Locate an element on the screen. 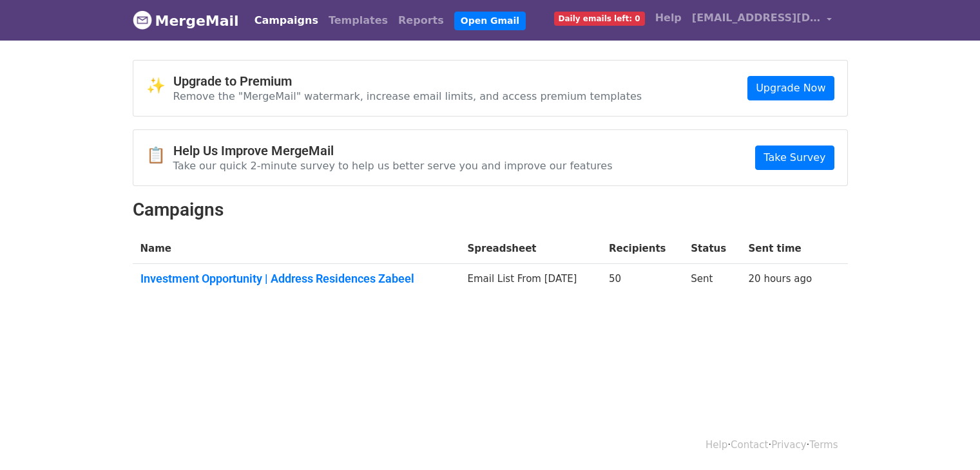  a: Take Survey is located at coordinates (794, 158).